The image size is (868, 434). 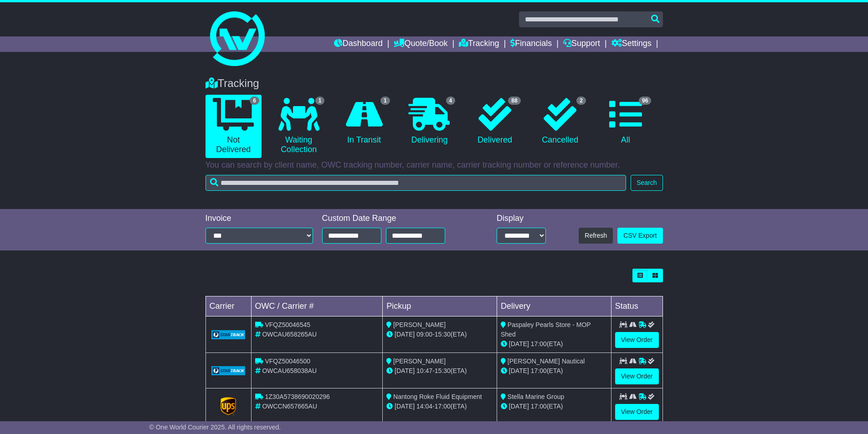 I want to click on span: 14:04, so click(x=424, y=406).